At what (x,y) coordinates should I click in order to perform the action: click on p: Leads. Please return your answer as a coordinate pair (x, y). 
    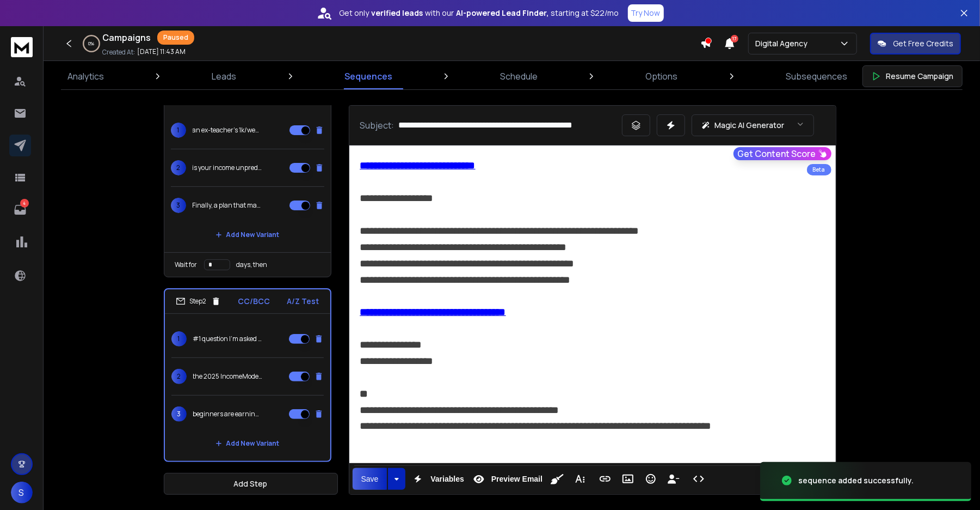
    Looking at the image, I should click on (224, 76).